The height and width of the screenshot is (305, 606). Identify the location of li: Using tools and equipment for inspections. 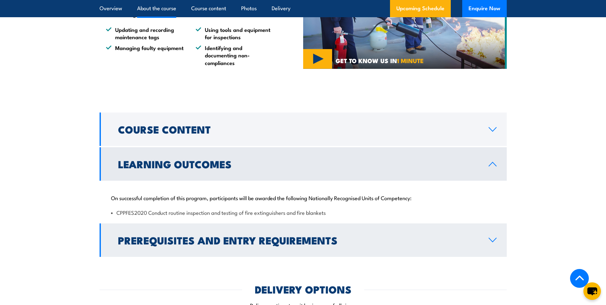
(235, 33).